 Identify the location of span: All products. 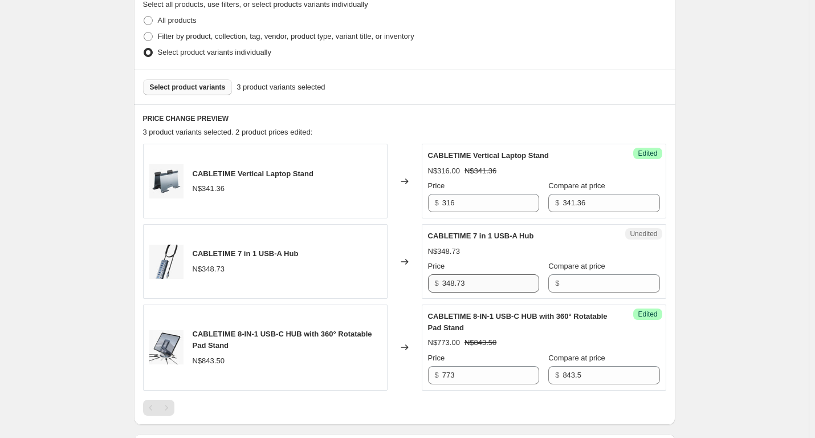
(177, 20).